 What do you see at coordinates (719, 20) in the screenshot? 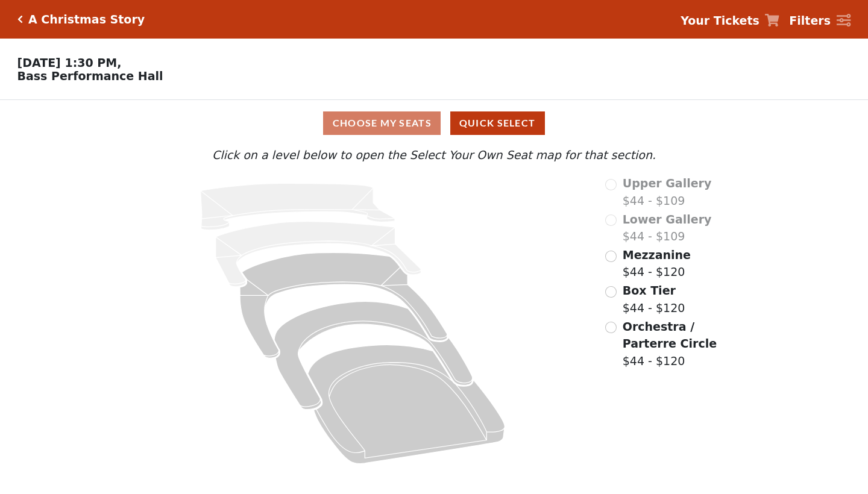
I see `strong: Your Tickets` at bounding box center [719, 20].